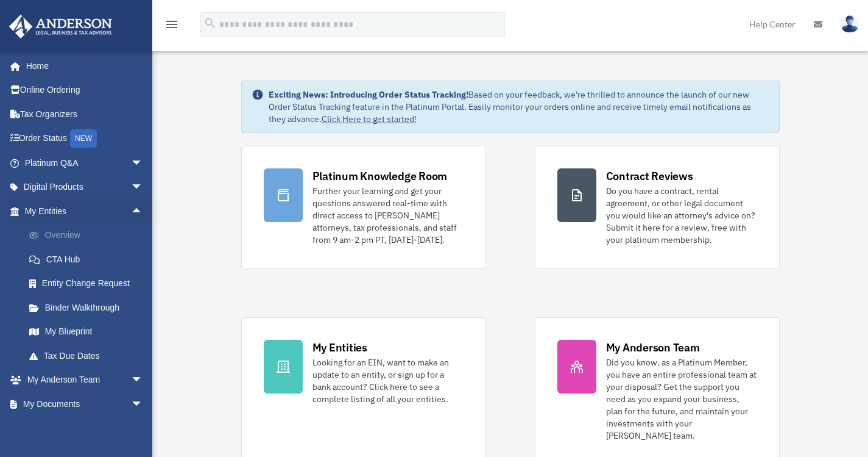  Describe the element at coordinates (85, 404) in the screenshot. I see `a: My Documentsarrow_drop_down` at that location.